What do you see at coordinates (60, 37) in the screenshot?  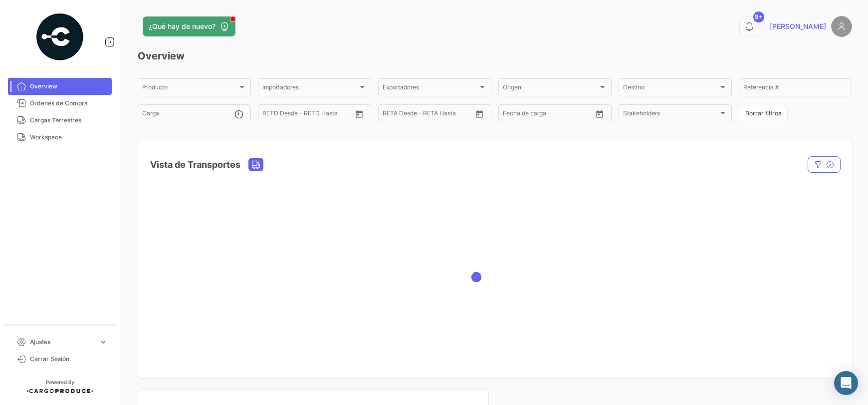 I see `img: powered-by.png` at bounding box center [60, 37].